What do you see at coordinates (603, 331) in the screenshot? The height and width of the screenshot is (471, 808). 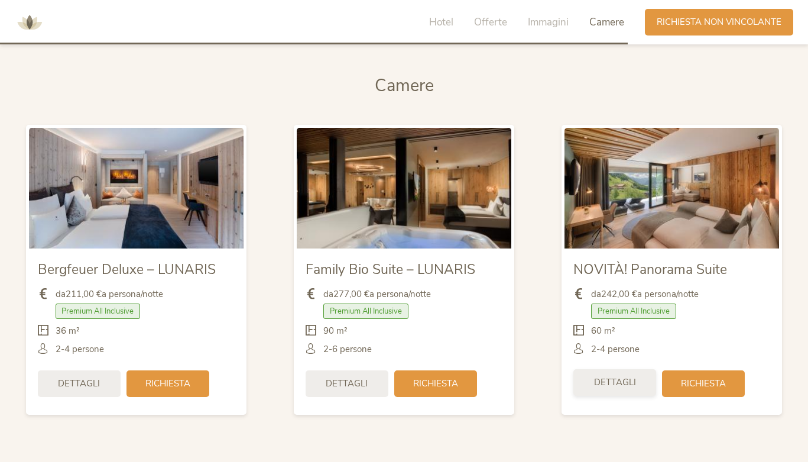 I see `span: 60 m²` at bounding box center [603, 331].